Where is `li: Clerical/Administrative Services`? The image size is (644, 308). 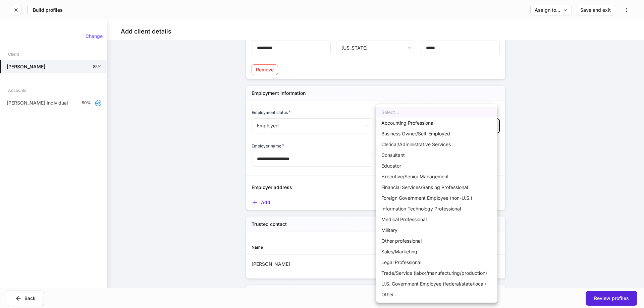
li: Clerical/Administrative Services is located at coordinates (437, 145).